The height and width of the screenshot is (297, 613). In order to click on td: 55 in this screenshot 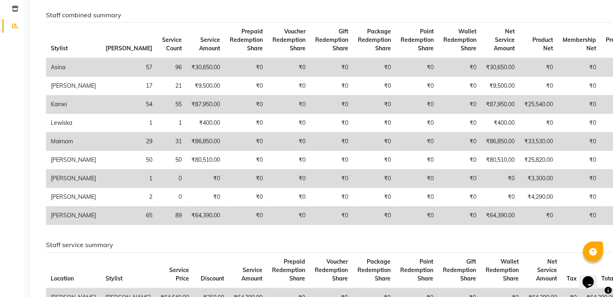, I will do `click(172, 105)`.